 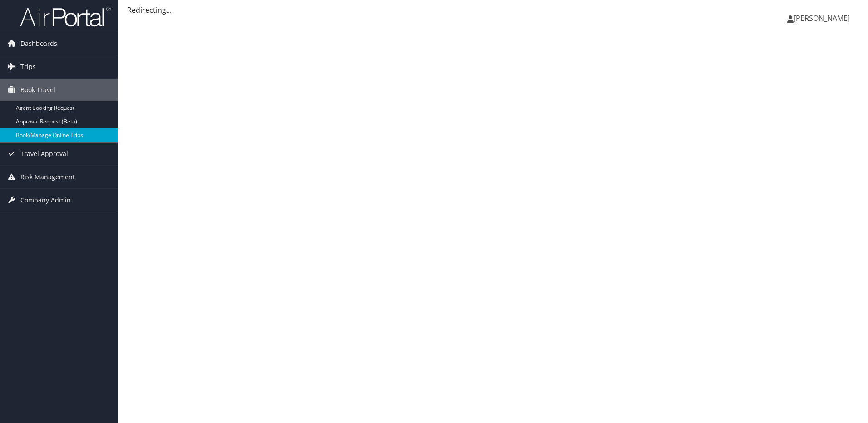 What do you see at coordinates (38, 90) in the screenshot?
I see `span: Book Travel` at bounding box center [38, 90].